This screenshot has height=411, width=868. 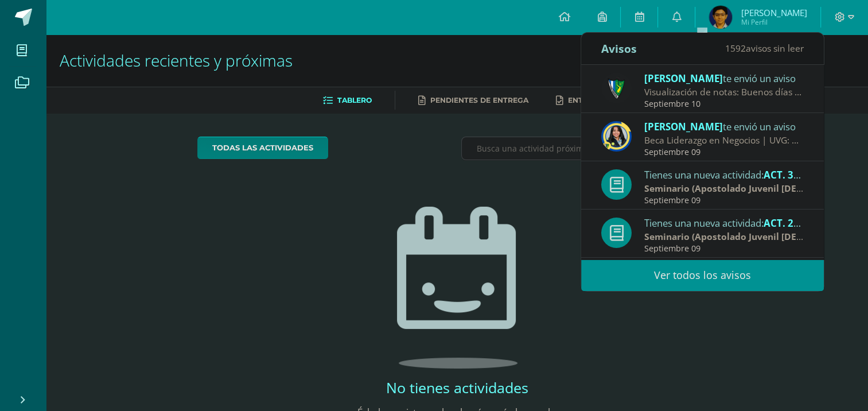 What do you see at coordinates (587, 100) in the screenshot?
I see `a: Entregadas` at bounding box center [587, 100].